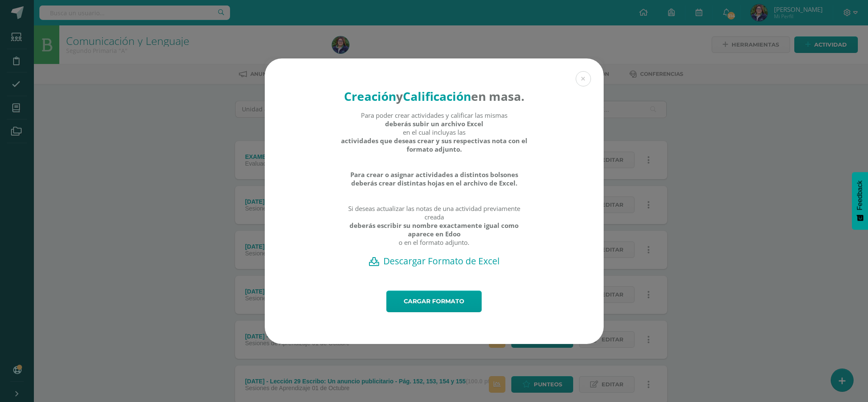 Image resolution: width=868 pixels, height=402 pixels. I want to click on h2: Descargar Formato de Excel, so click(434, 261).